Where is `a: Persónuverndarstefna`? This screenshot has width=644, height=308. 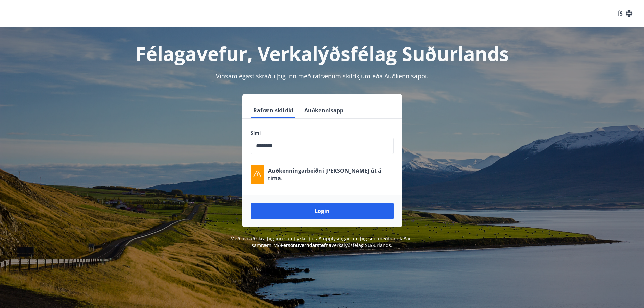 a: Persónuverndarstefna is located at coordinates (306, 245).